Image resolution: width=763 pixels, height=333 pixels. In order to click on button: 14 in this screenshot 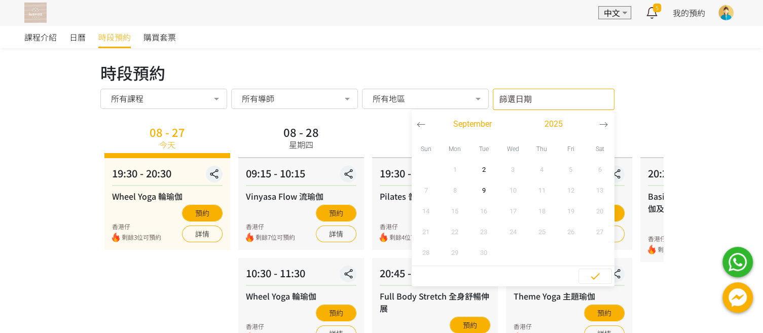, I will do `click(426, 211)`.